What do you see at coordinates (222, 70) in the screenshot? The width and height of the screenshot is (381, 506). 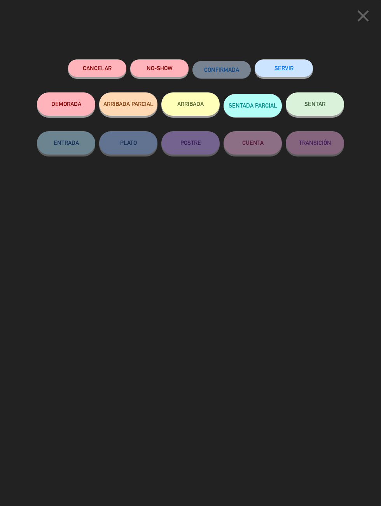 I see `span: CONFIRMADA` at bounding box center [222, 70].